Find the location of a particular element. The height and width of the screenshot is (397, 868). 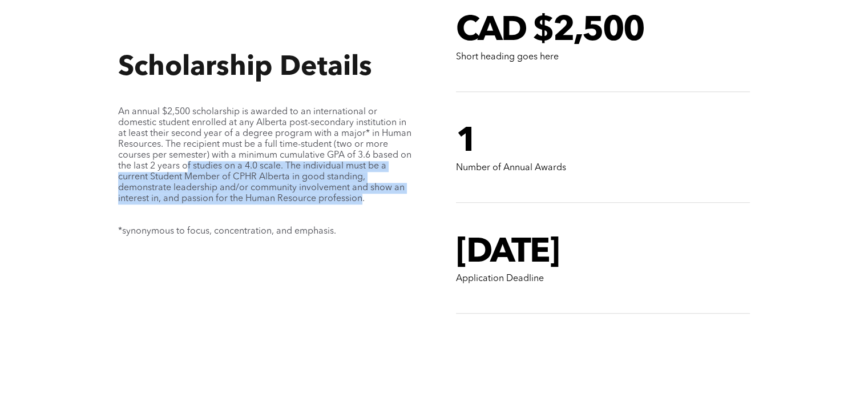

span: Scholarship Details is located at coordinates (245, 68).